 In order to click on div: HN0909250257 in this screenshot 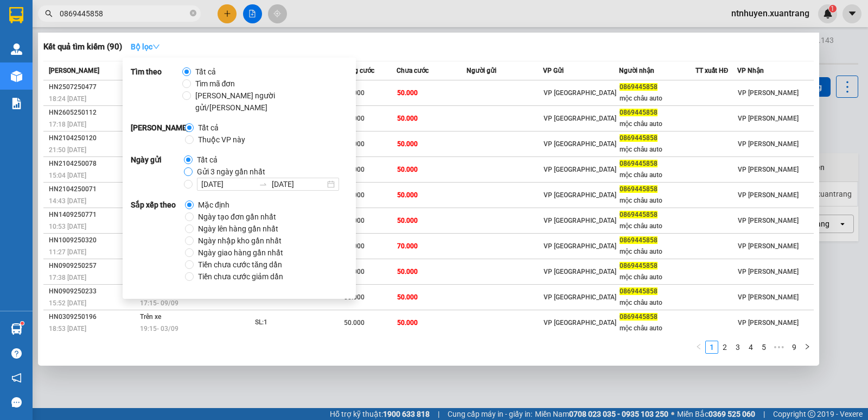, I will do `click(93, 266)`.